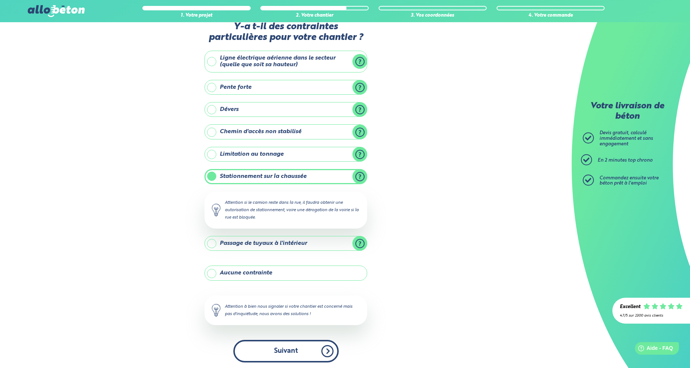 The height and width of the screenshot is (368, 690). Describe the element at coordinates (433, 16) in the screenshot. I see `div: 3. Vos coordonnées` at that location.